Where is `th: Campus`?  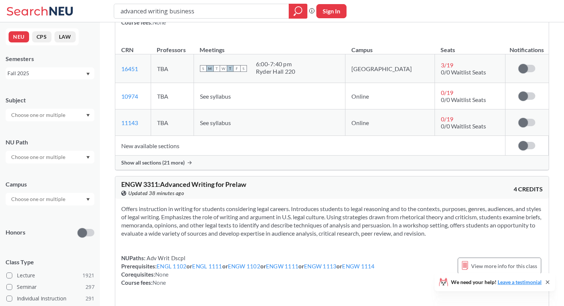 th: Campus is located at coordinates (390, 46).